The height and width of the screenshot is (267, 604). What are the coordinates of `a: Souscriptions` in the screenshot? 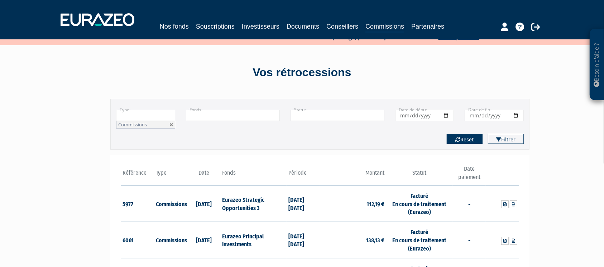 It's located at (215, 27).